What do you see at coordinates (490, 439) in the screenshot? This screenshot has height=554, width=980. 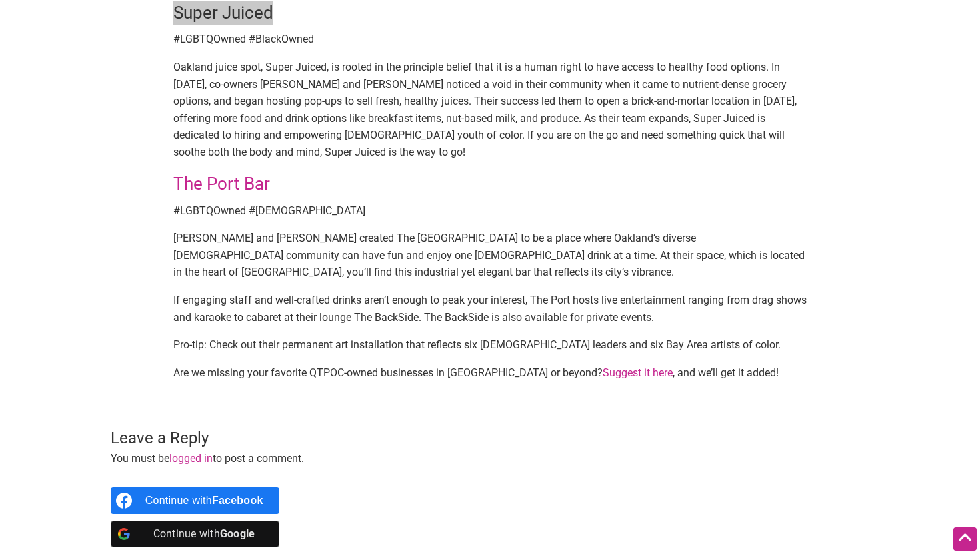 I see `h3: Leave a Reply` at bounding box center [490, 439].